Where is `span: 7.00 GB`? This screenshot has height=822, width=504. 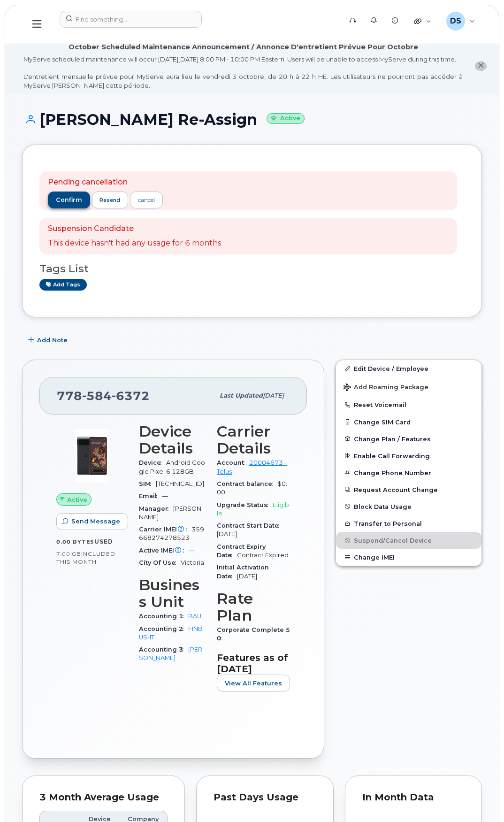 span: 7.00 GB is located at coordinates (69, 554).